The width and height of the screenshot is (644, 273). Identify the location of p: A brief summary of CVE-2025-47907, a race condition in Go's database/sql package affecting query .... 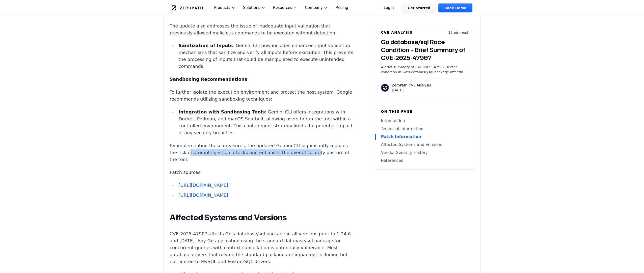
(425, 70).